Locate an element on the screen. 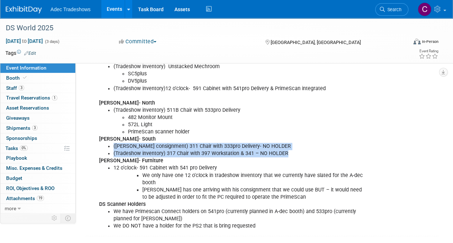 This screenshot has height=243, width=453. a: Event Information is located at coordinates (38, 68).